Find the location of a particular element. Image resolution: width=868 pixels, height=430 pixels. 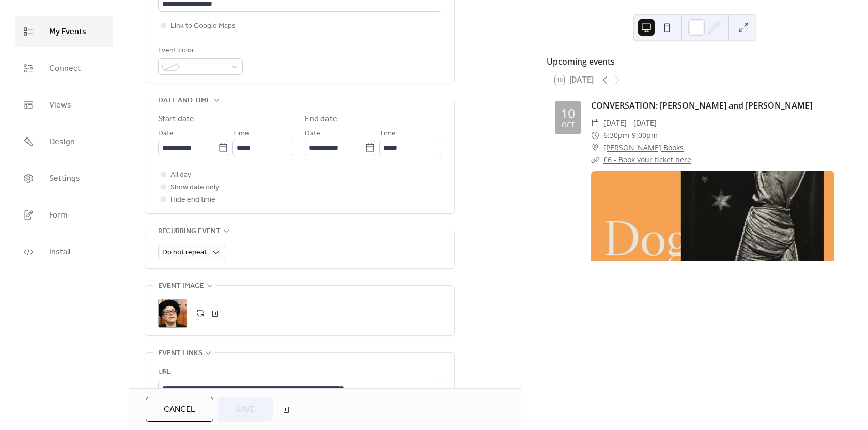

span: 6:30pm is located at coordinates (616, 136).